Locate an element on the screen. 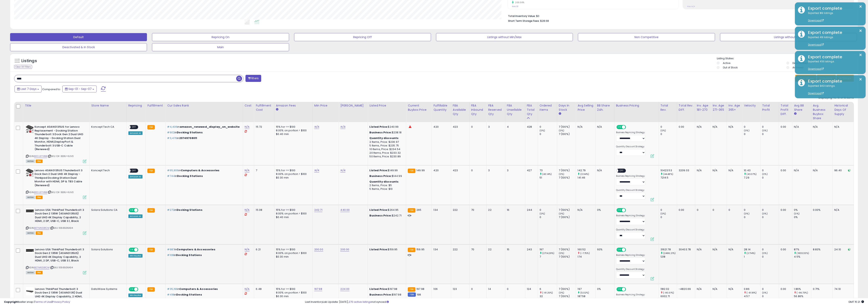  b: Lenovo 40AN0135US Thunderbolt 3 Dock Gen 2 Dual UHD 4K Display - Thinkpad Docking Station Dual Mo... is located at coordinates (59, 179).